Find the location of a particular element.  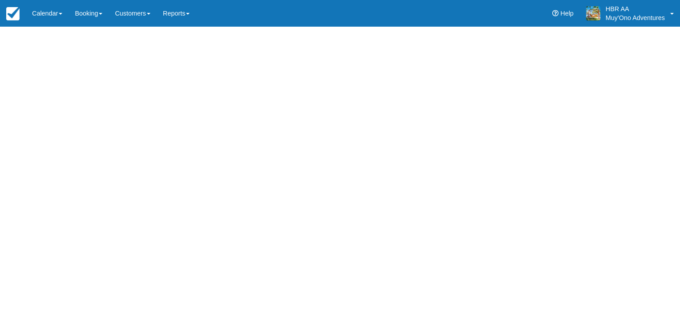

i: Help is located at coordinates (555, 13).